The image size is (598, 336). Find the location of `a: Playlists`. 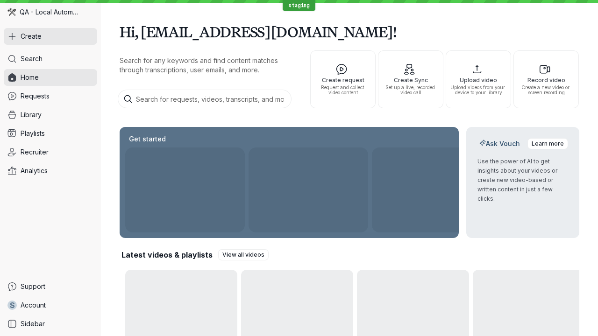

a: Playlists is located at coordinates (50, 134).